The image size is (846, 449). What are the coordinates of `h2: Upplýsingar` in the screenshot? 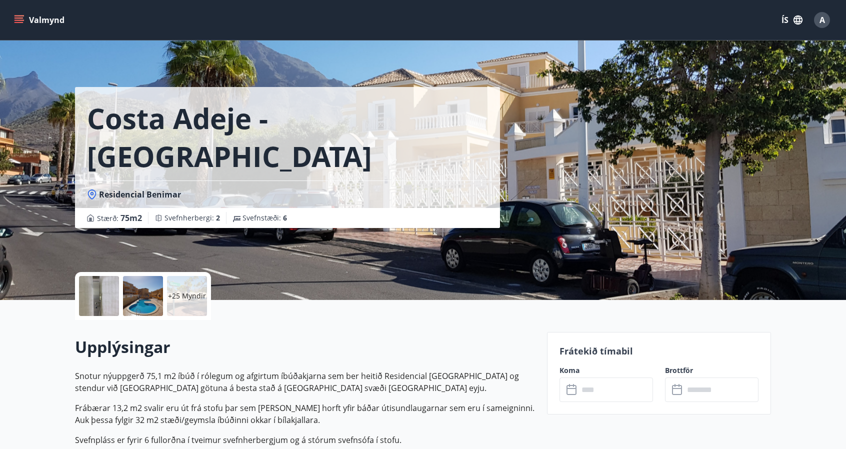 It's located at (305, 347).